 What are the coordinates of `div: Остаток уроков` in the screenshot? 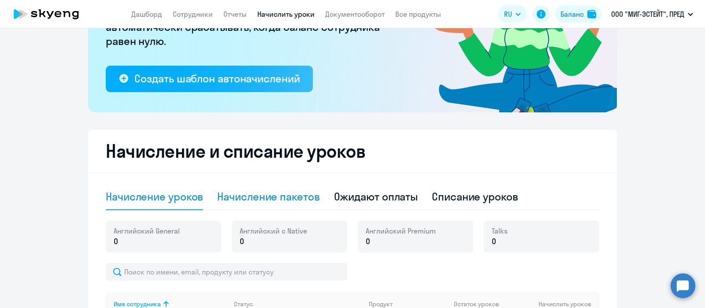 It's located at (481, 304).